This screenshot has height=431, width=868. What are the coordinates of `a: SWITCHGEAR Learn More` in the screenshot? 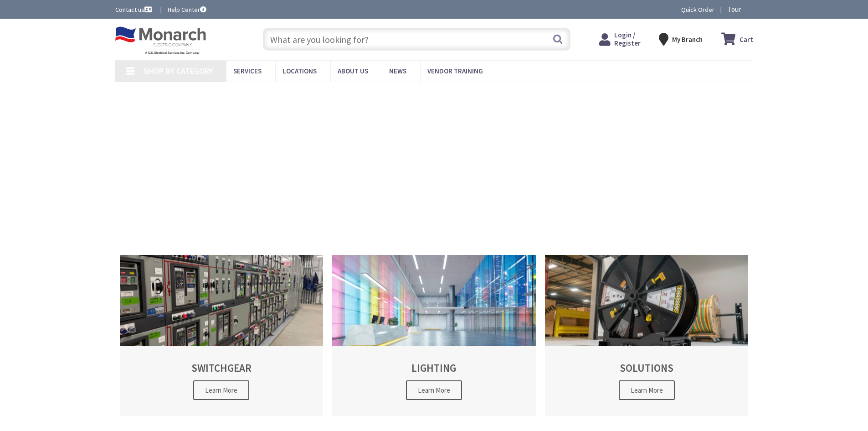 It's located at (221, 336).